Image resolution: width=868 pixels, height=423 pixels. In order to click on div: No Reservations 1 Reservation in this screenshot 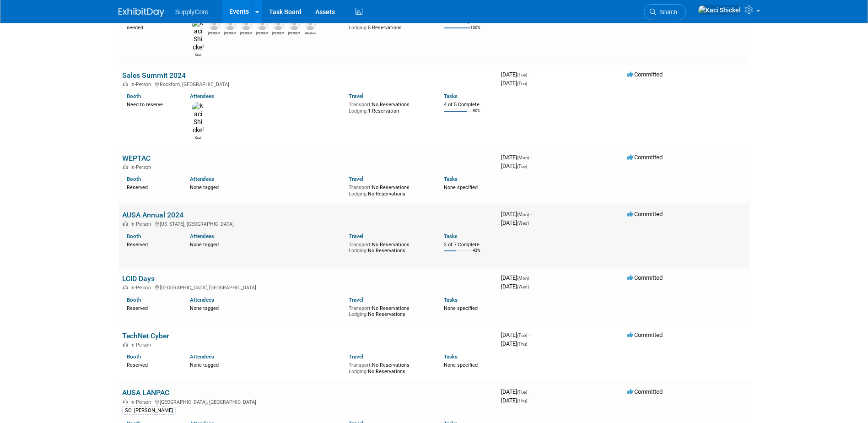, I will do `click(389, 106)`.